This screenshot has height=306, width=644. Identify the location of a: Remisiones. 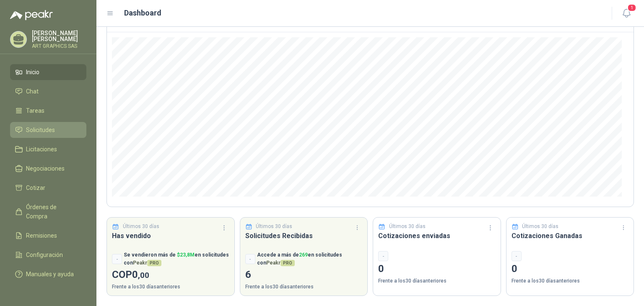
(48, 236).